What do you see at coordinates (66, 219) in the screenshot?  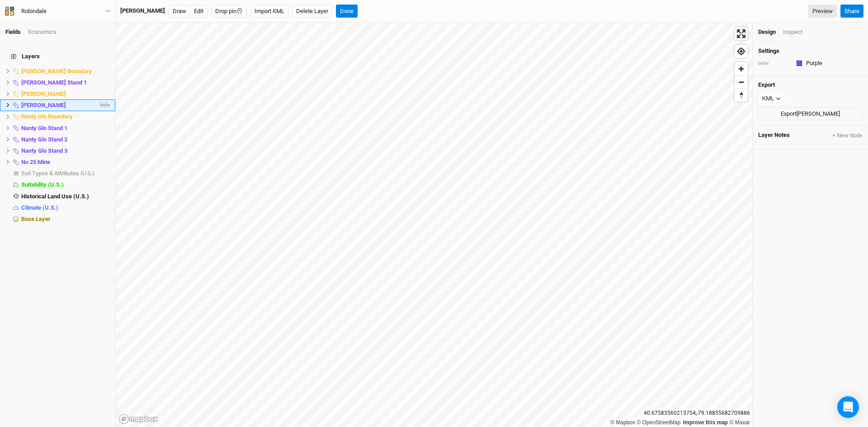 I see `div: Base Layer` at bounding box center [66, 219].